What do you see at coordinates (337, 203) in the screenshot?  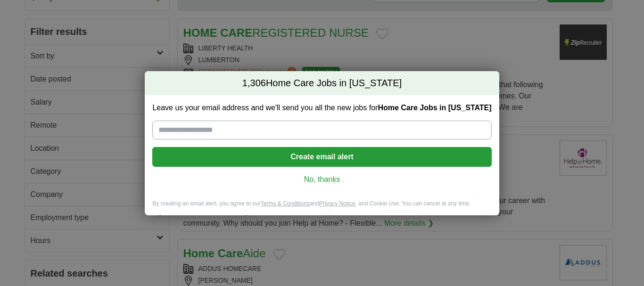 I see `a: Privacy Notice` at bounding box center [337, 203].